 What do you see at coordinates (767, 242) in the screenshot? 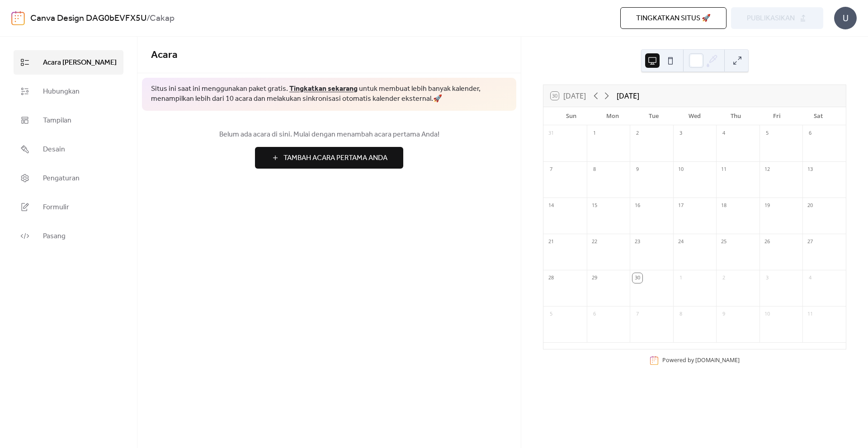
I see `div: 26` at bounding box center [767, 242].